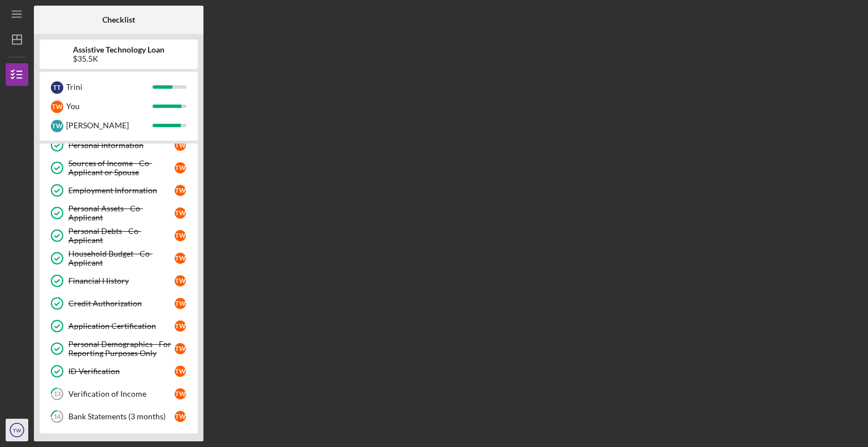 The height and width of the screenshot is (447, 868). What do you see at coordinates (119, 349) in the screenshot?
I see `a: Personal Demographics - For Reporting Purposes OnlyTW` at bounding box center [119, 349].